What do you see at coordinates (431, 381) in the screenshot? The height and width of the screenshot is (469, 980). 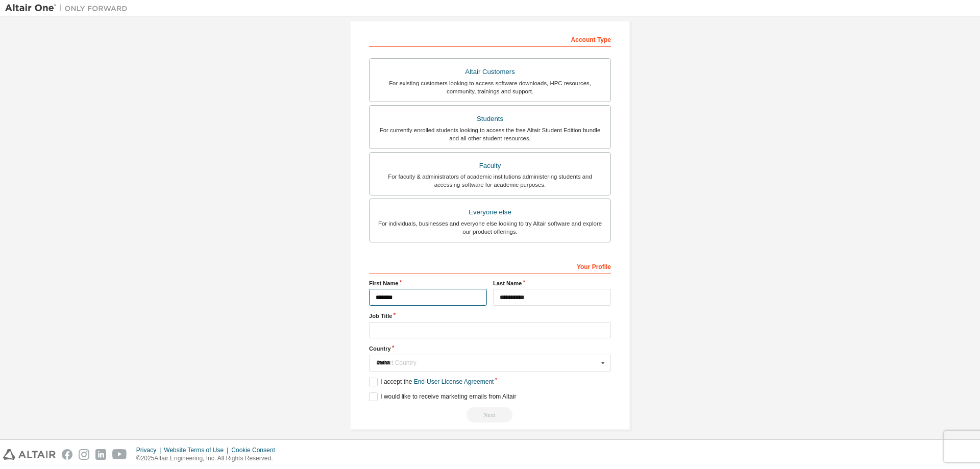 I see `label: I accept the` at bounding box center [431, 381].